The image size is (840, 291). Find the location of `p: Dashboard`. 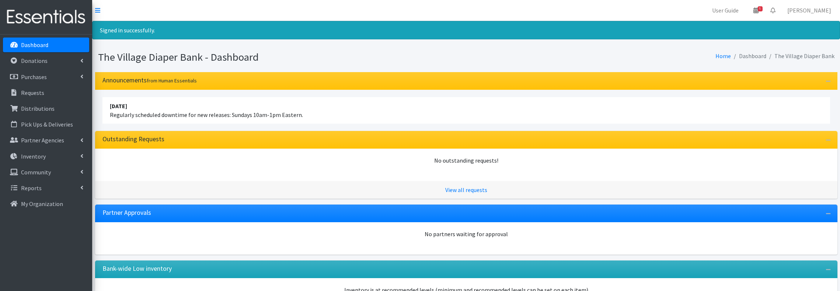

p: Dashboard is located at coordinates (35, 45).